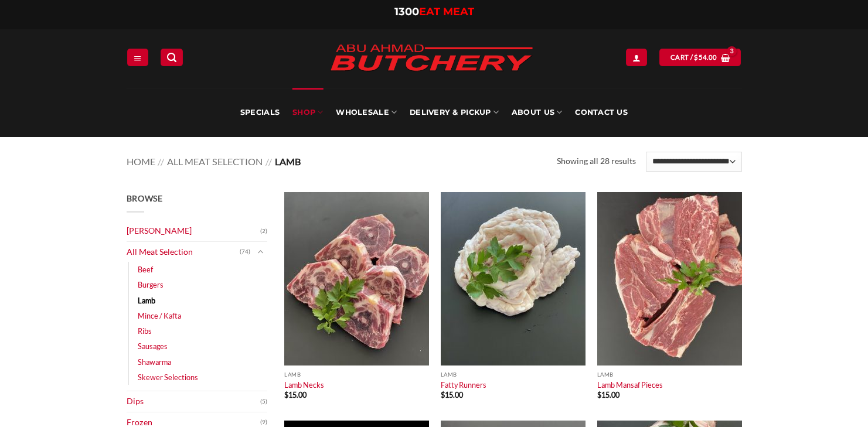  Describe the element at coordinates (245, 253) in the screenshot. I see `span: (74)` at that location.